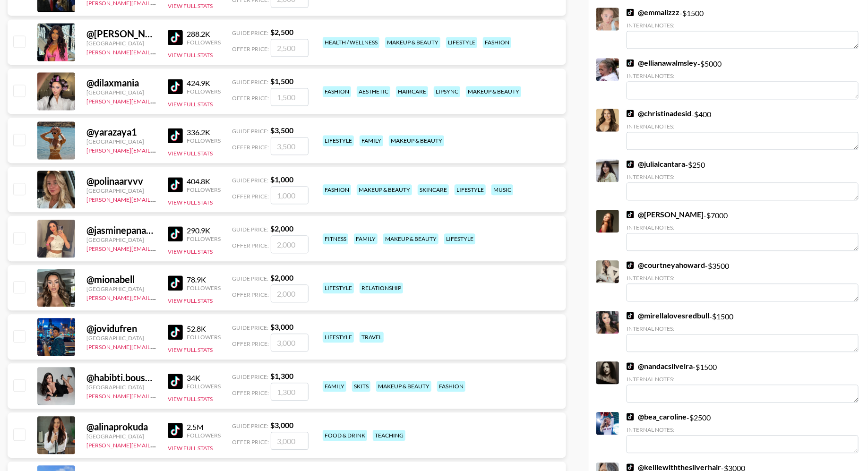  What do you see at coordinates (742, 179) in the screenshot?
I see `div: - $ 250` at bounding box center [742, 179].